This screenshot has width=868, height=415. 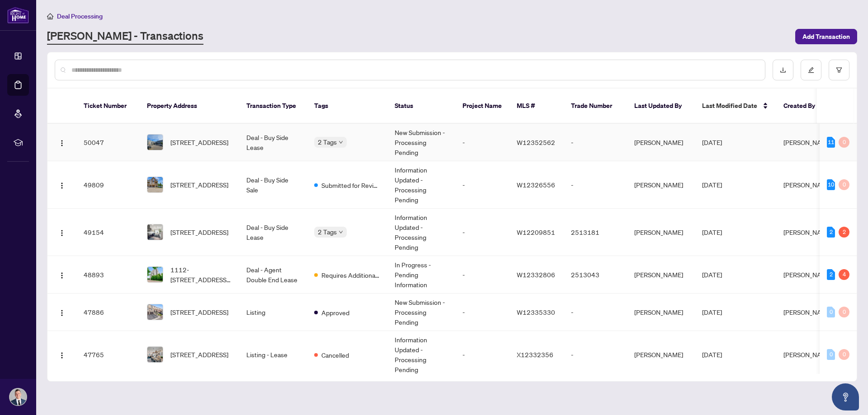 What do you see at coordinates (831, 185) in the screenshot?
I see `div: 10` at bounding box center [831, 185].